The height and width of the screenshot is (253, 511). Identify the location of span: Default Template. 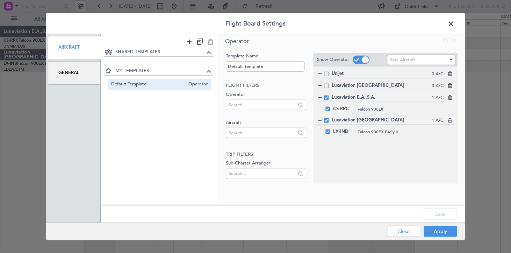
(148, 84).